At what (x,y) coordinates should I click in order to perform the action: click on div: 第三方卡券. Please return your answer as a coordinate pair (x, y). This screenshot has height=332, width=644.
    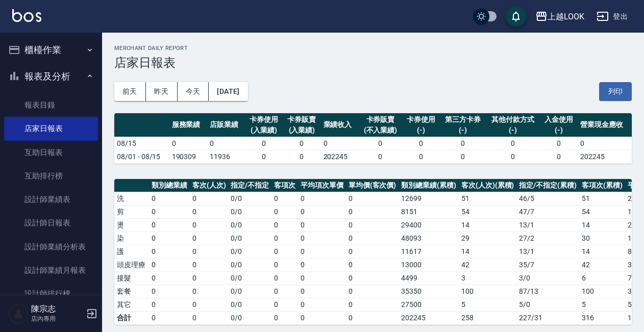
    Looking at the image, I should click on (463, 120).